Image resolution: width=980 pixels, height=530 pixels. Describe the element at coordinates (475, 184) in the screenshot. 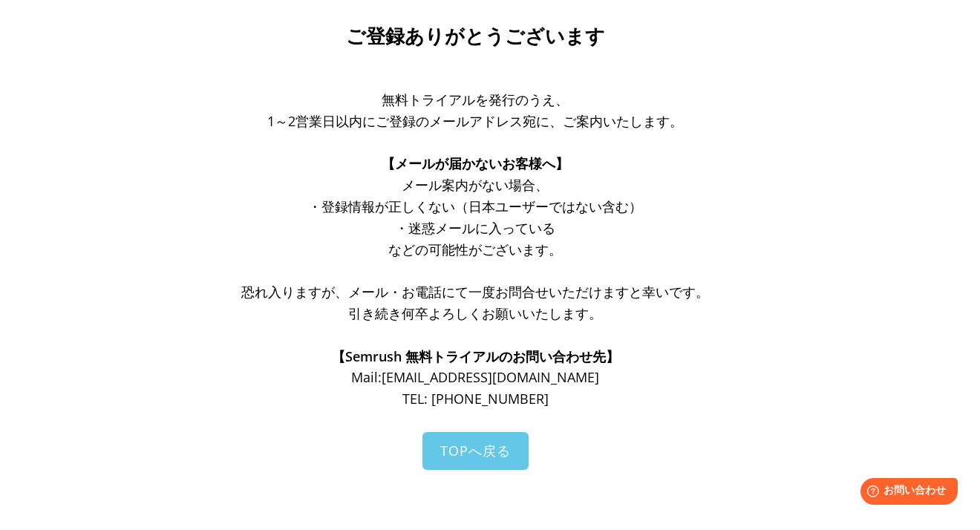

I see `span: メール案内がない場合、` at that location.